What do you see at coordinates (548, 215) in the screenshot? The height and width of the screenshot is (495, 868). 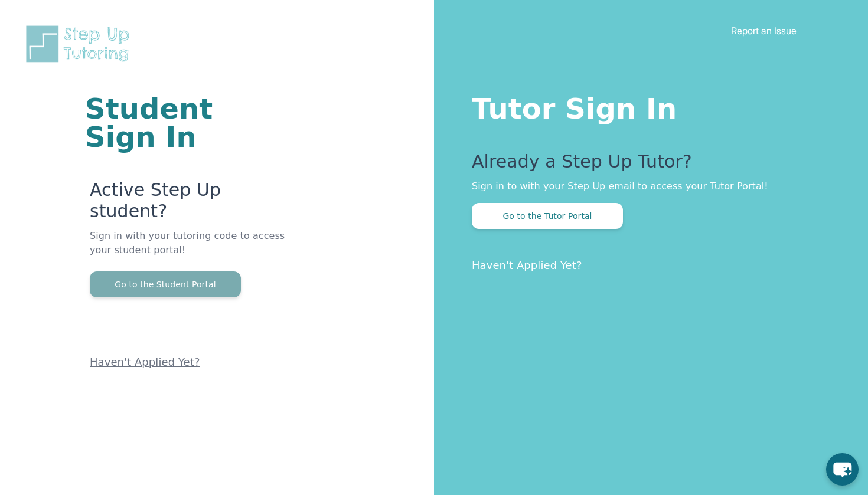 I see `button: Go to the Tutor Portal` at bounding box center [548, 215].